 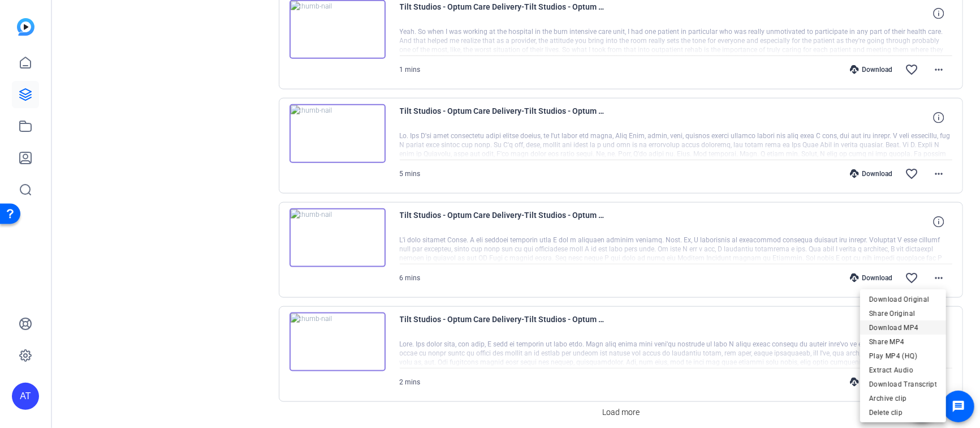 I want to click on span: Download MP4, so click(x=904, y=328).